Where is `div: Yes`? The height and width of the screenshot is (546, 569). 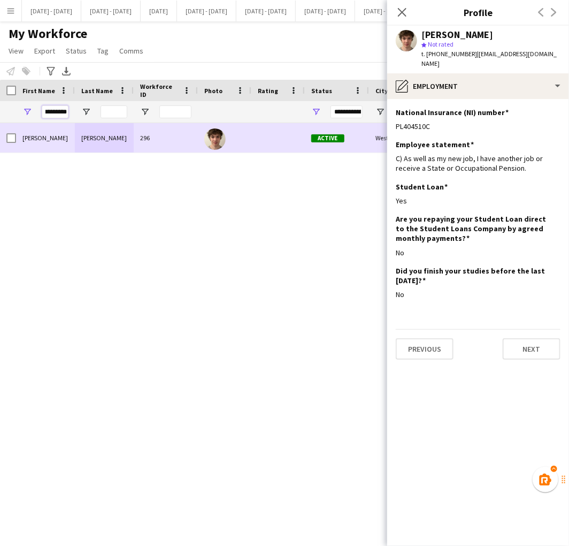 div: Yes is located at coordinates (478, 201).